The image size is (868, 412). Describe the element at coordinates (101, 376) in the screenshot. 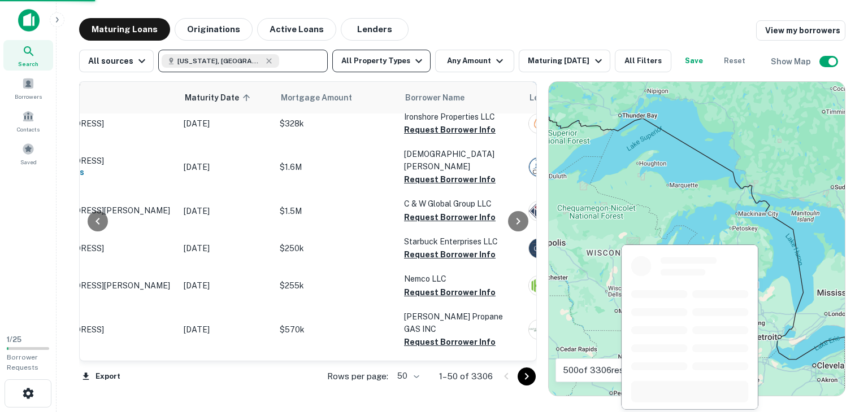

I see `button: Export` at that location.